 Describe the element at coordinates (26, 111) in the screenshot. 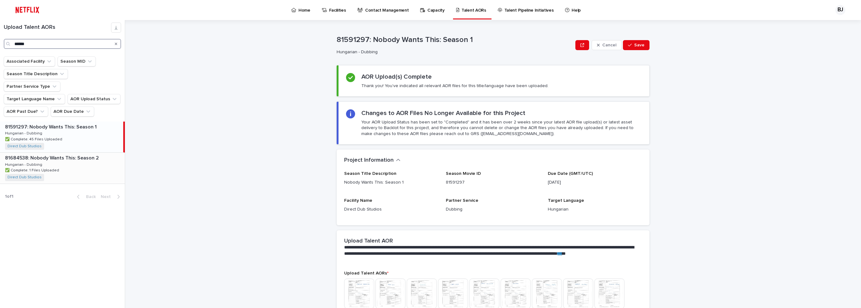

I see `button: AOR Past Due?` at that location.